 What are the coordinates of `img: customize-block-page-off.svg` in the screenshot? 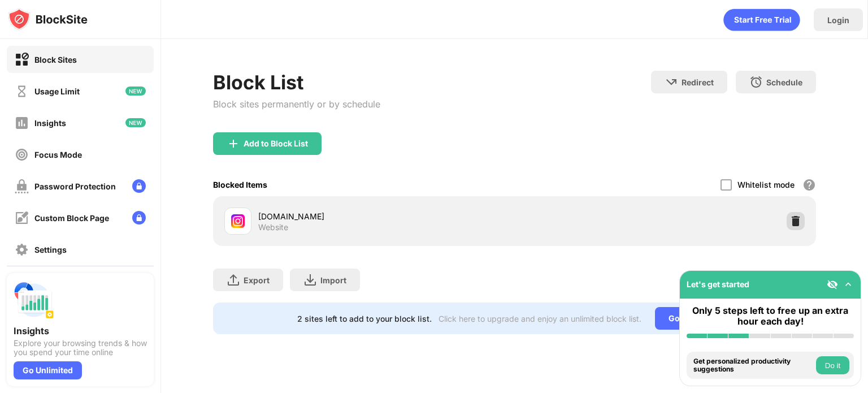 It's located at (21, 218).